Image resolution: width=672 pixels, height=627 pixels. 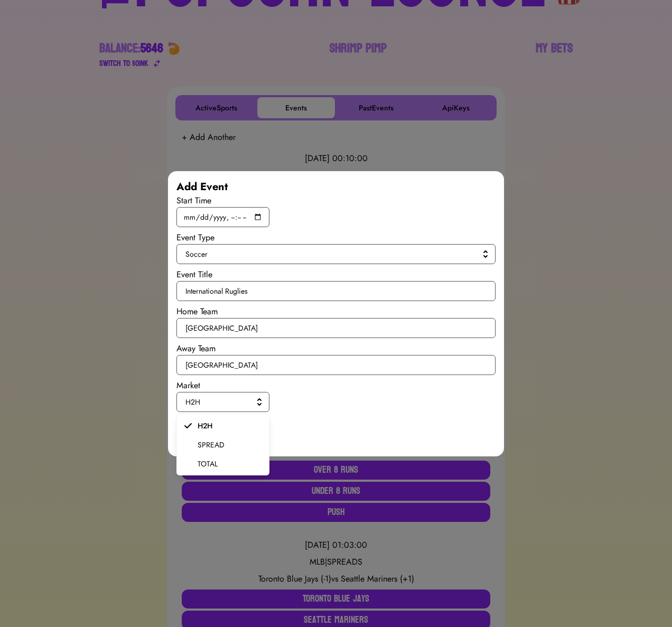 What do you see at coordinates (336, 187) in the screenshot?
I see `div: Add Event` at bounding box center [336, 187].